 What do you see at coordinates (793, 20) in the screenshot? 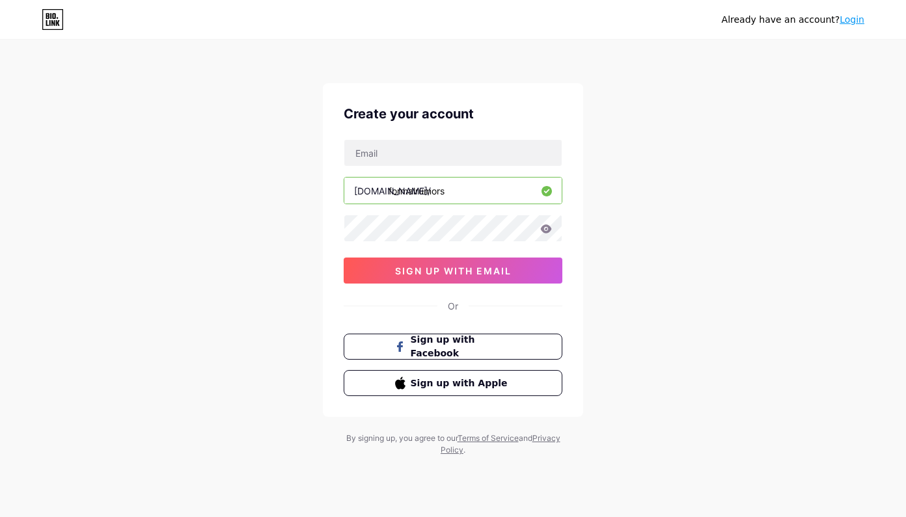
I see `div: Already have an account?` at bounding box center [793, 20].